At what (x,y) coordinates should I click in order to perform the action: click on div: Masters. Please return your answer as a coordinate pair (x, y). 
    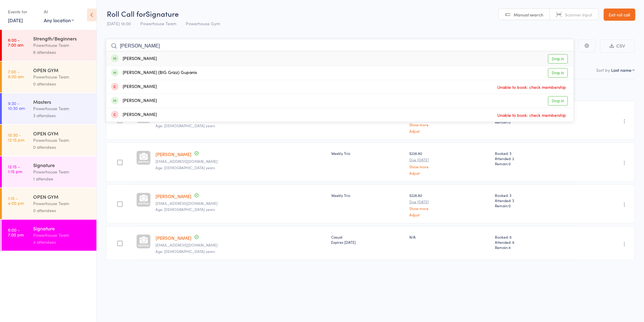
    Looking at the image, I should click on (62, 101).